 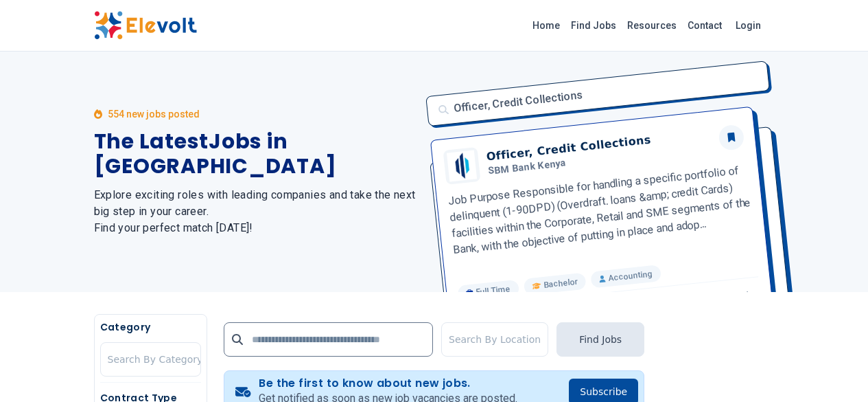 What do you see at coordinates (652, 25) in the screenshot?
I see `a: Resources` at bounding box center [652, 25].